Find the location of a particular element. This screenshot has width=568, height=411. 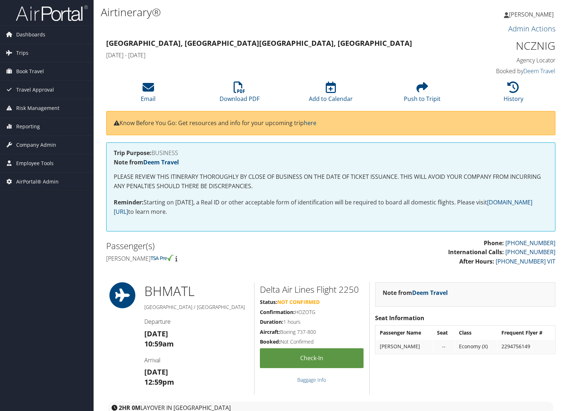

a: Download PDF is located at coordinates (239, 94).